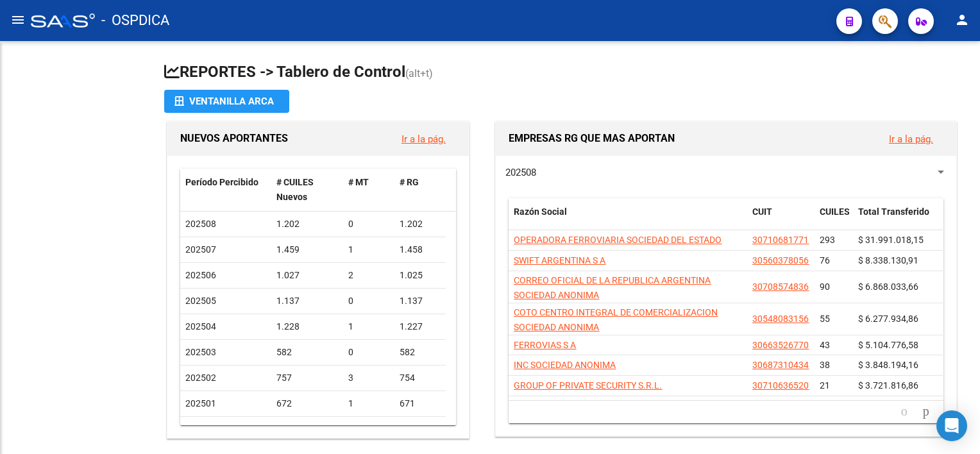 The height and width of the screenshot is (454, 980). Describe the element at coordinates (226, 102) in the screenshot. I see `div: Ventanilla ARCA` at that location.